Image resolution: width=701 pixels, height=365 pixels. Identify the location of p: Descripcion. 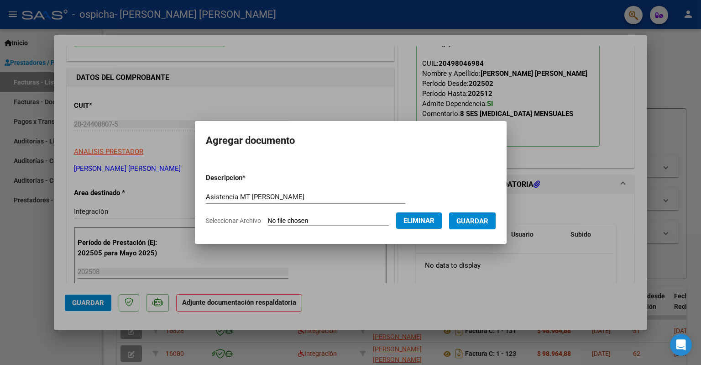
(249, 178).